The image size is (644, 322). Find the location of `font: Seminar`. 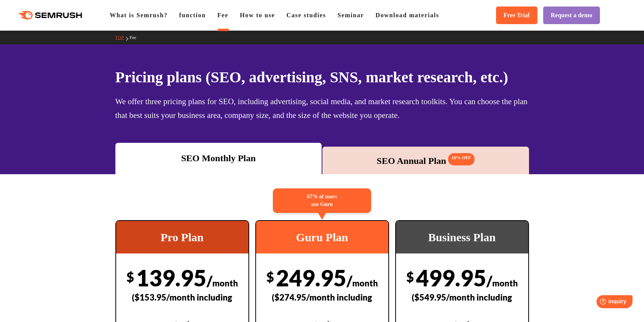

font: Seminar is located at coordinates (350, 15).